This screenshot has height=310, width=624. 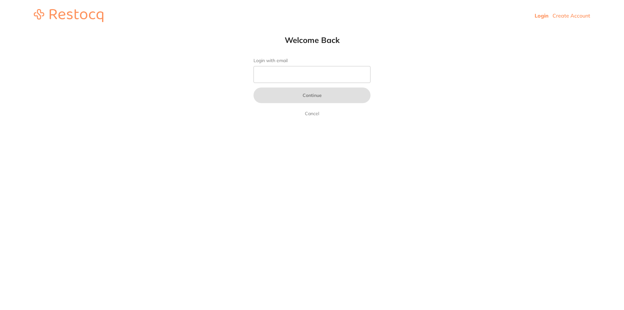 I want to click on a: Login, so click(x=542, y=16).